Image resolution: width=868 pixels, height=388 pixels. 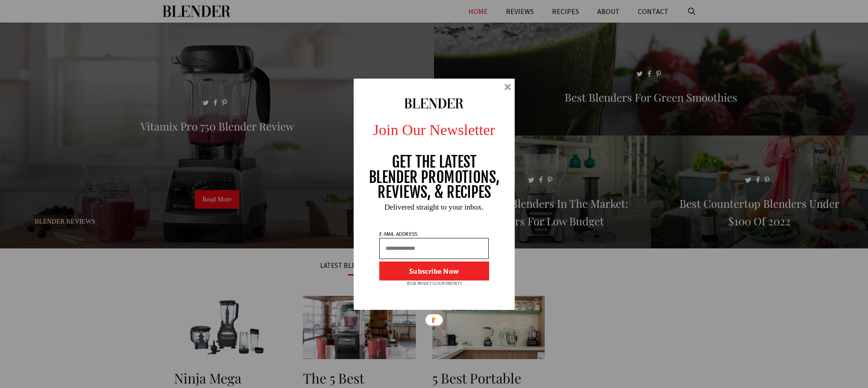 What do you see at coordinates (434, 284) in the screenshot?
I see `div: YOUR PRIVACY IS OUR PRIORITY` at bounding box center [434, 284].